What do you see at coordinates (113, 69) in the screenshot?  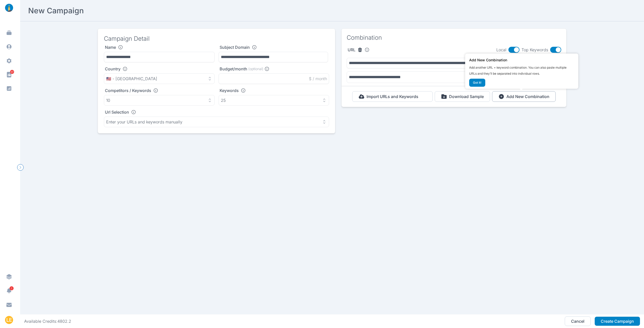 I see `label: Country` at bounding box center [113, 69].